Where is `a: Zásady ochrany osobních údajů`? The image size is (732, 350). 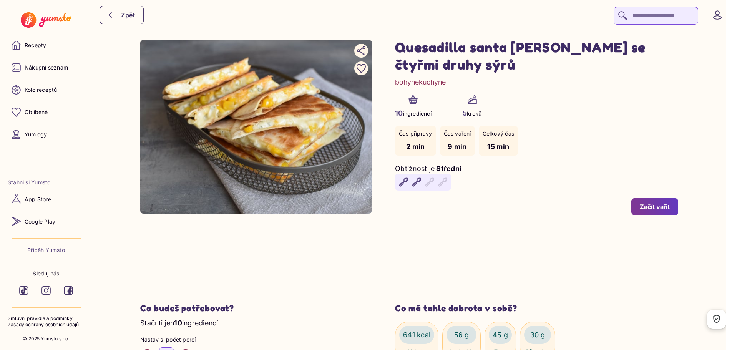 a: Zásady ochrany osobních údajů is located at coordinates (46, 325).